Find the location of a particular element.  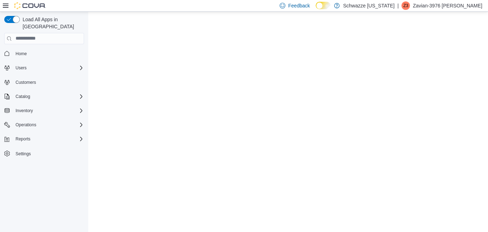

img: Cova is located at coordinates (30, 6).